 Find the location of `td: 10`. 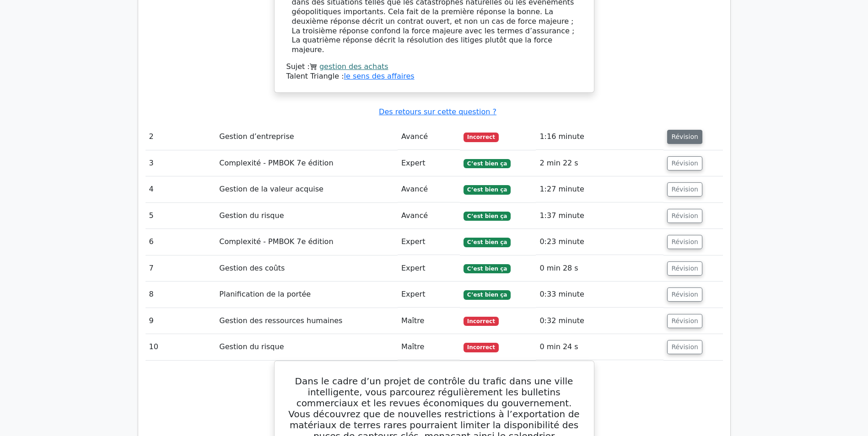

td: 10 is located at coordinates (181, 347).